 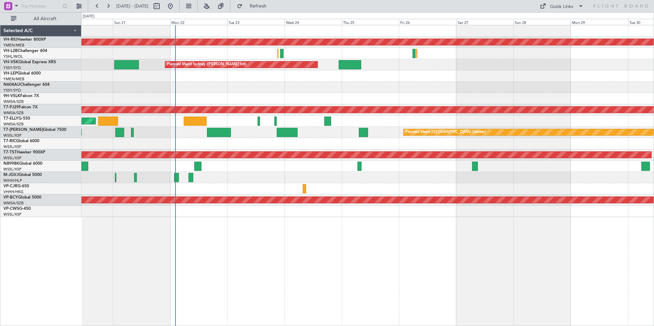 I want to click on a: VH-L2BChallenger 604, so click(x=25, y=51).